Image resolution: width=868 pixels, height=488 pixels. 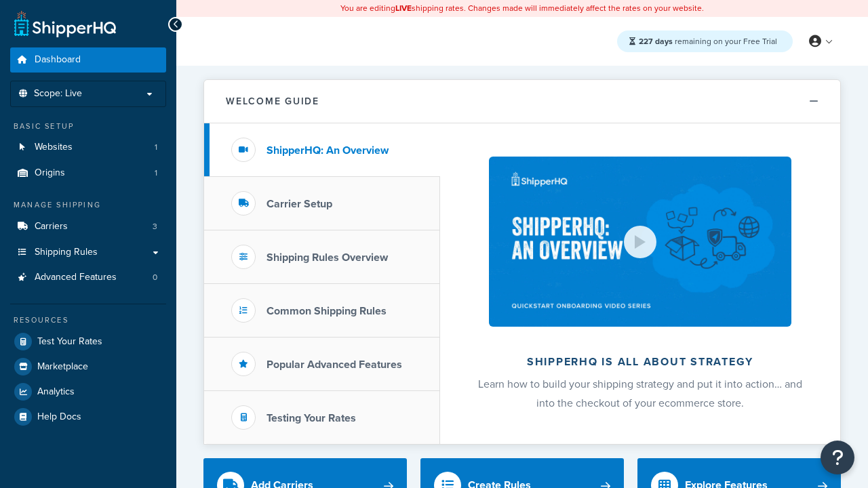 What do you see at coordinates (88, 252) in the screenshot?
I see `a: Shipping Rules` at bounding box center [88, 252].